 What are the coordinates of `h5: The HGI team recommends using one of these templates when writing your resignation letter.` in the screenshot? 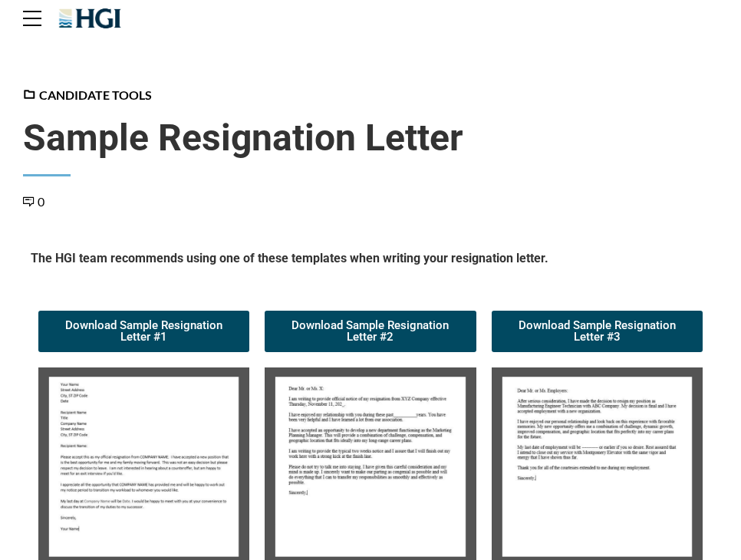 It's located at (370, 261).